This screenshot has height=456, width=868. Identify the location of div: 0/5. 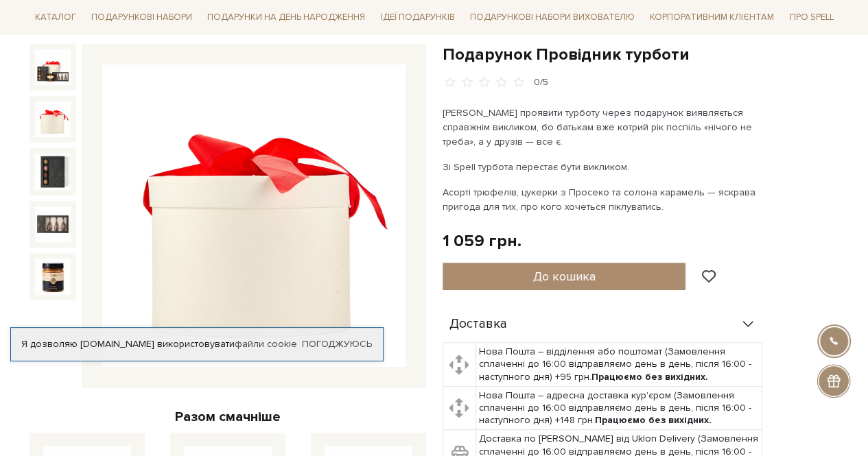
(541, 83).